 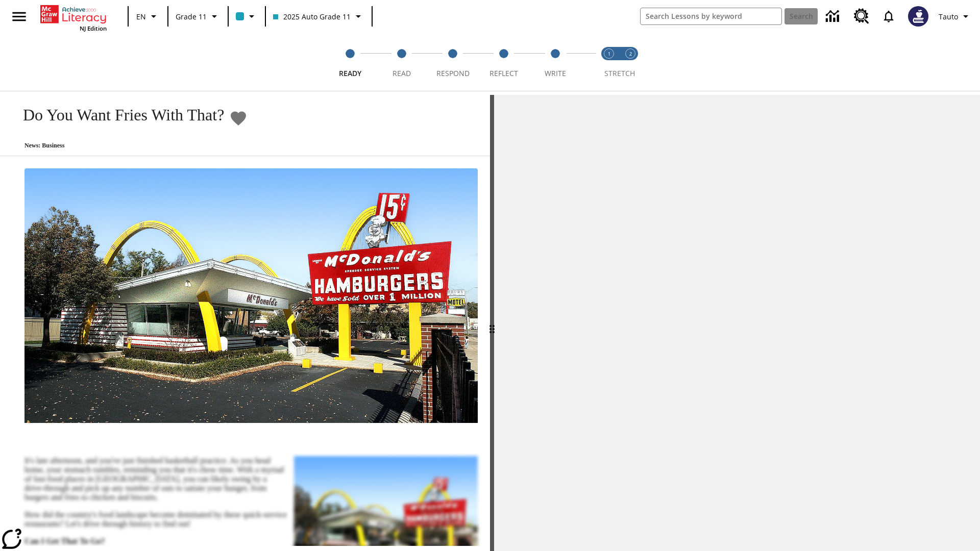 I want to click on div: activity, so click(x=737, y=323).